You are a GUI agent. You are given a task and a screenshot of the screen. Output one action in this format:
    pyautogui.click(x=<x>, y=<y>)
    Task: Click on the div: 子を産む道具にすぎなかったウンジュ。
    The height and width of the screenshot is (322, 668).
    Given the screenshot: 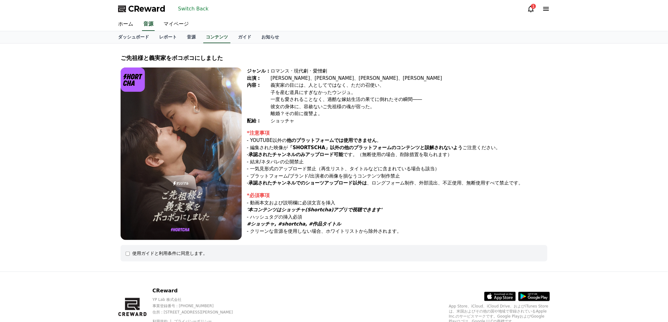 What is the action you would take?
    pyautogui.click(x=409, y=93)
    